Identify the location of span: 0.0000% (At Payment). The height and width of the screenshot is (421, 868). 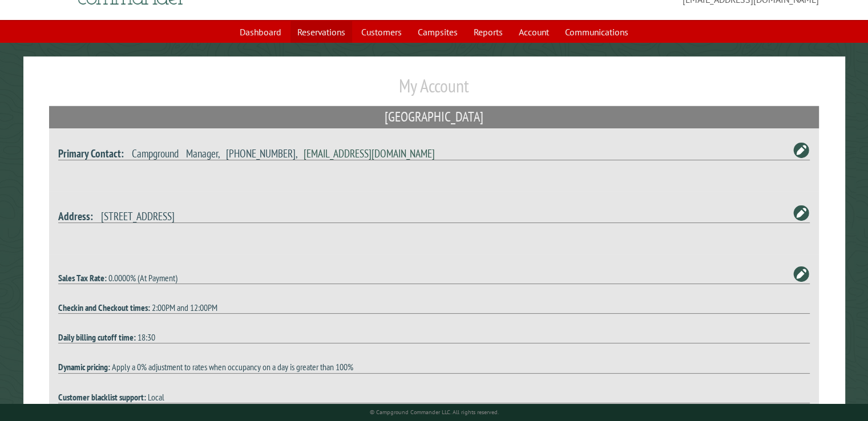
(143, 278).